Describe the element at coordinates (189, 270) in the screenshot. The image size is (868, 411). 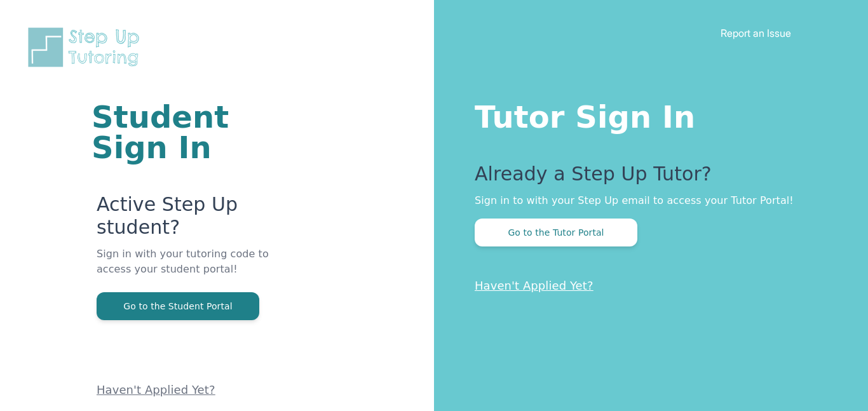
I see `p: Sign in with your tutoring code to access your student portal!` at that location.